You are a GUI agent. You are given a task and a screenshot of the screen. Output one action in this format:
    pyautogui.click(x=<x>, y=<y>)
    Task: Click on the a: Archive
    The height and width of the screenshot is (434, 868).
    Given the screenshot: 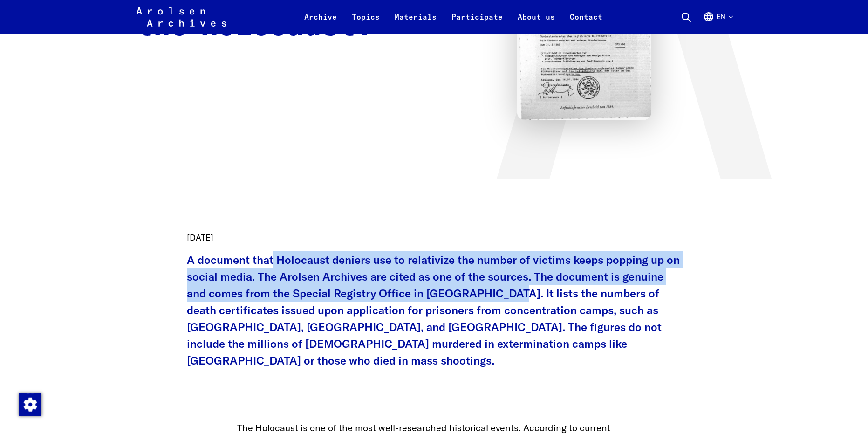 What is the action you would take?
    pyautogui.click(x=320, y=23)
    